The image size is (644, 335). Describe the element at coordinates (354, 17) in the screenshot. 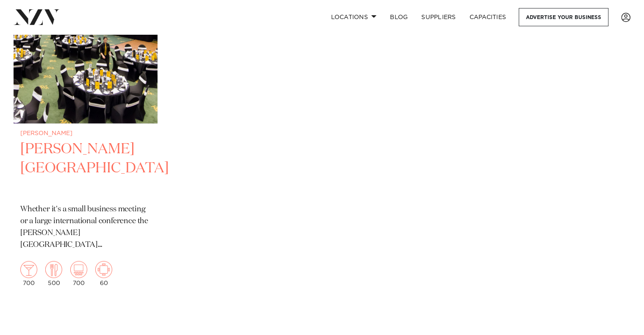

I see `a: Locations` at that location.